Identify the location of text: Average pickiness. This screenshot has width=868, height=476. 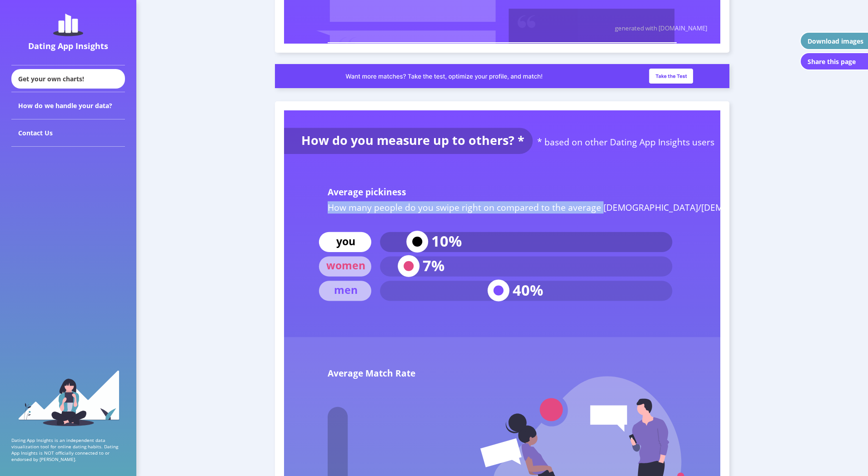
(367, 192).